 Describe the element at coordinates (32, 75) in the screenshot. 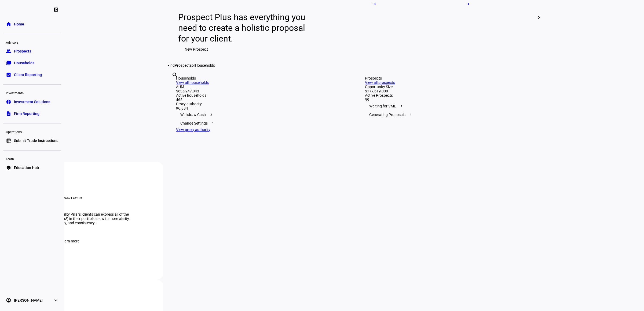

I see `a: bid_landscapeClient Reporting` at that location.